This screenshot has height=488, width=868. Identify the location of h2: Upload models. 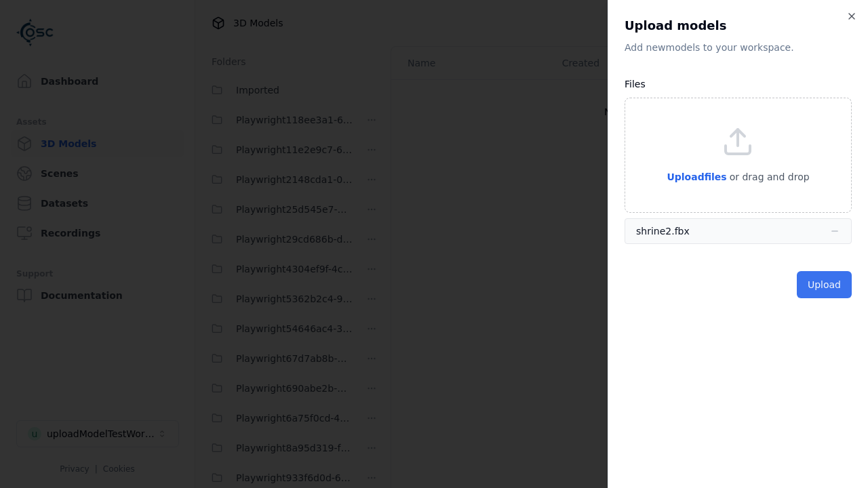
(738, 26).